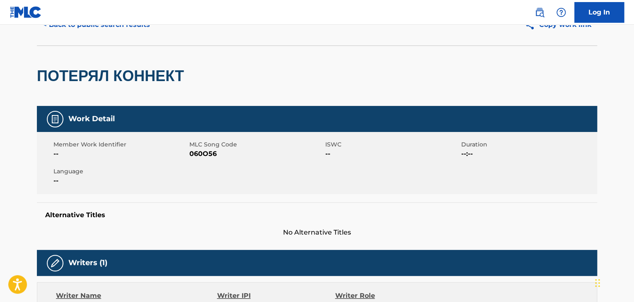 Image resolution: width=634 pixels, height=302 pixels. I want to click on button: Copy work link, so click(557, 25).